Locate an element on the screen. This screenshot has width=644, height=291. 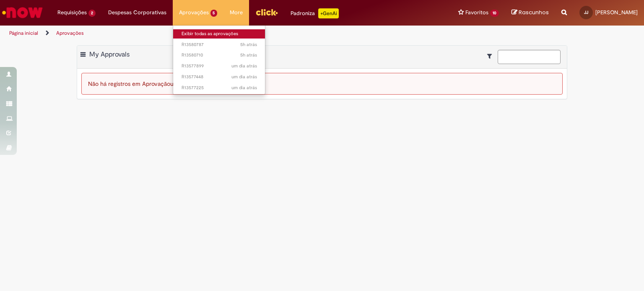
time: 29/09/2025 15:48:33 is located at coordinates (244, 66).